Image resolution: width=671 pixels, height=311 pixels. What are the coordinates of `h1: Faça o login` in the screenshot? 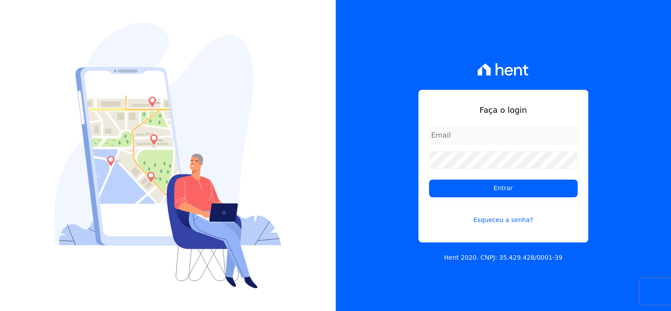 It's located at (504, 110).